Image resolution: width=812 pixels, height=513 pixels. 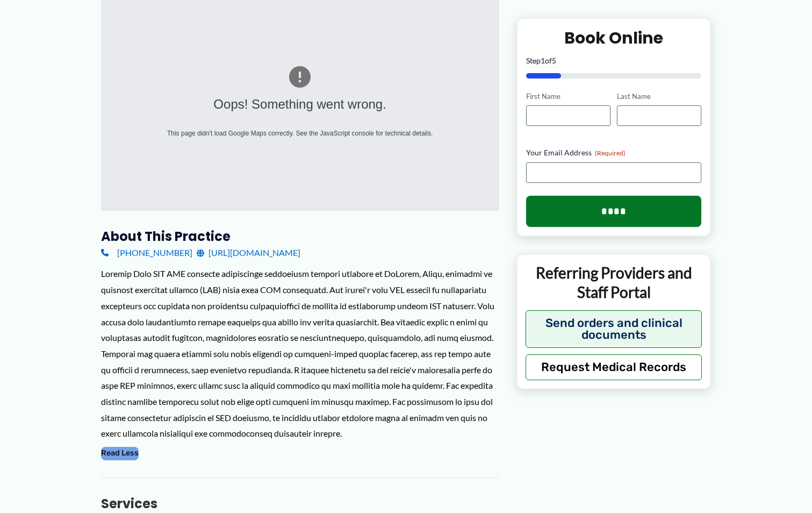 What do you see at coordinates (614, 282) in the screenshot?
I see `p: Referring Providers and Staff Portal` at bounding box center [614, 282].